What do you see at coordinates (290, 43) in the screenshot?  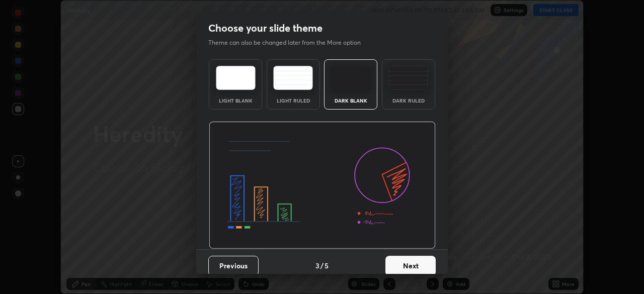 I see `p: Theme can also be changed later from the More option` at bounding box center [290, 43].